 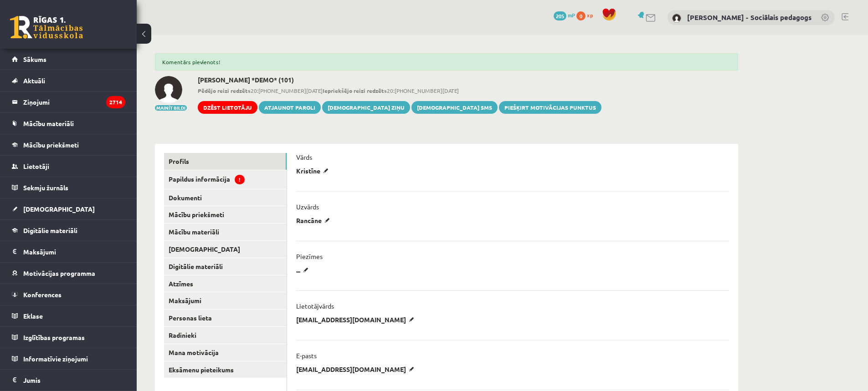 I want to click on a: 0 xp, so click(x=587, y=15).